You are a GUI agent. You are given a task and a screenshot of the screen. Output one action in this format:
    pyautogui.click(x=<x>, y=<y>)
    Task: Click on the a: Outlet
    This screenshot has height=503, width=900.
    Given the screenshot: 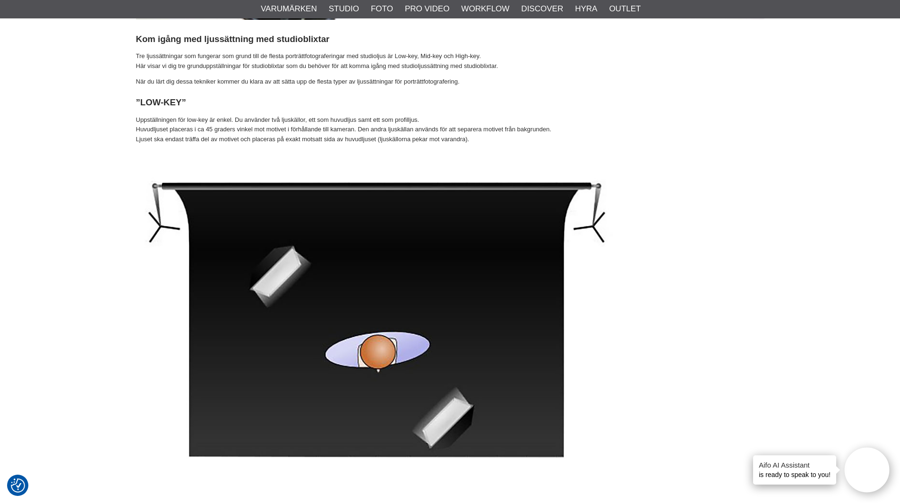 What is the action you would take?
    pyautogui.click(x=625, y=9)
    